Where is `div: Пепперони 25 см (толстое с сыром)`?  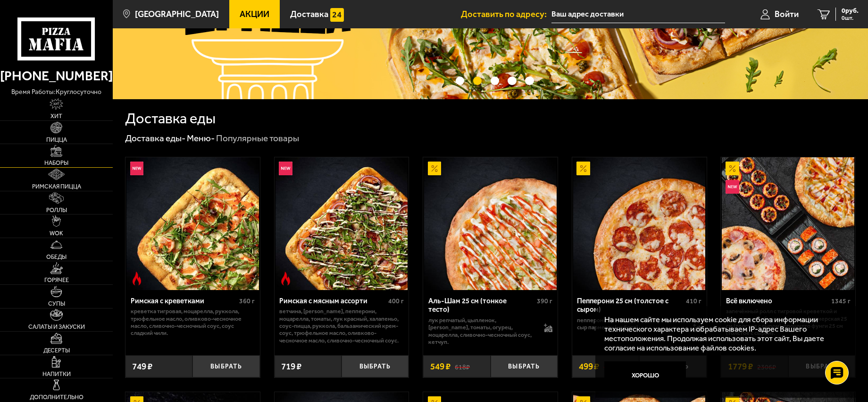 div: Пепперони 25 см (толстое с сыром) is located at coordinates (630, 305).